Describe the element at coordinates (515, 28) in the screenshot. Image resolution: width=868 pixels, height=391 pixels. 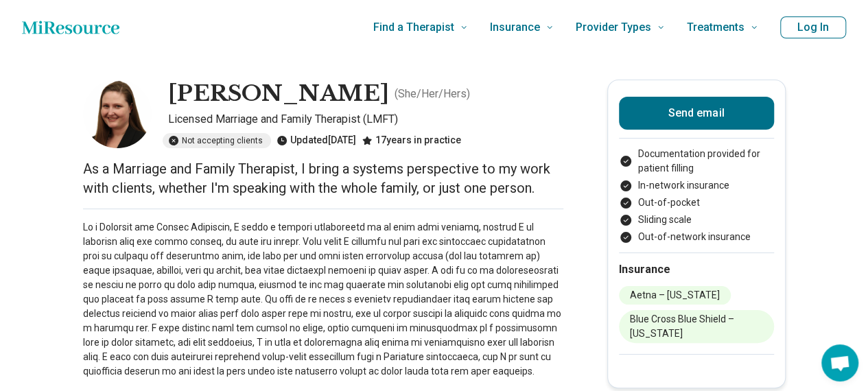
I see `span: Insurance` at that location.